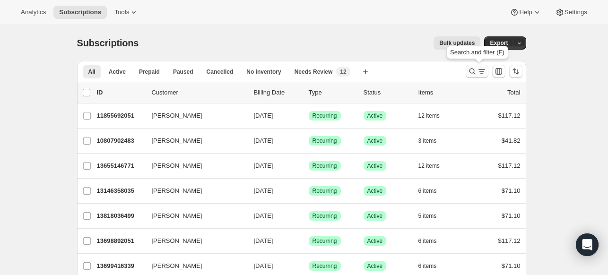  What do you see at coordinates (120, 166) in the screenshot?
I see `p: 13655146771` at bounding box center [120, 166].